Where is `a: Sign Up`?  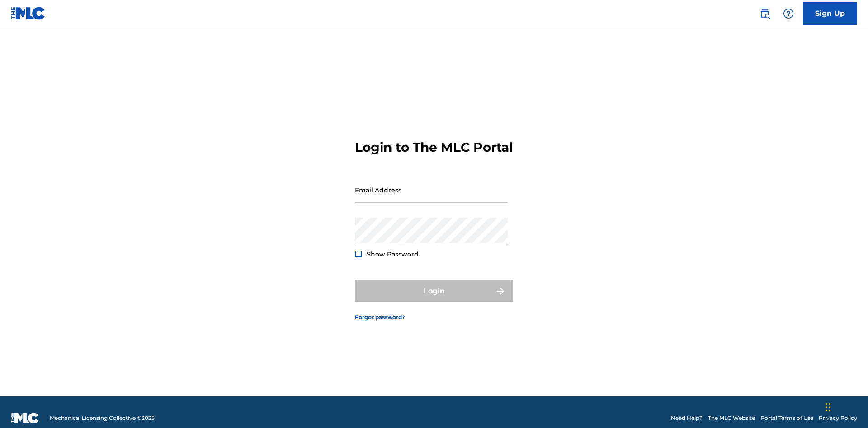
a: Sign Up is located at coordinates (830, 13).